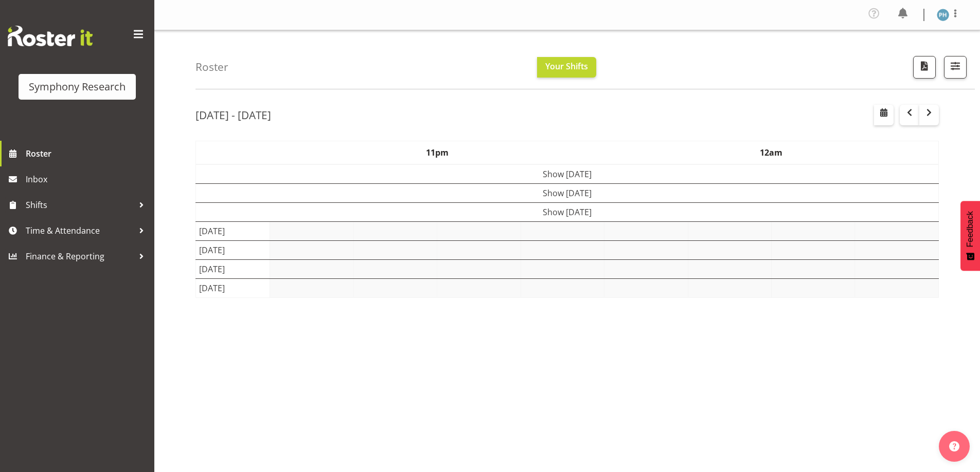  What do you see at coordinates (437, 153) in the screenshot?
I see `th: 11pm` at bounding box center [437, 153].